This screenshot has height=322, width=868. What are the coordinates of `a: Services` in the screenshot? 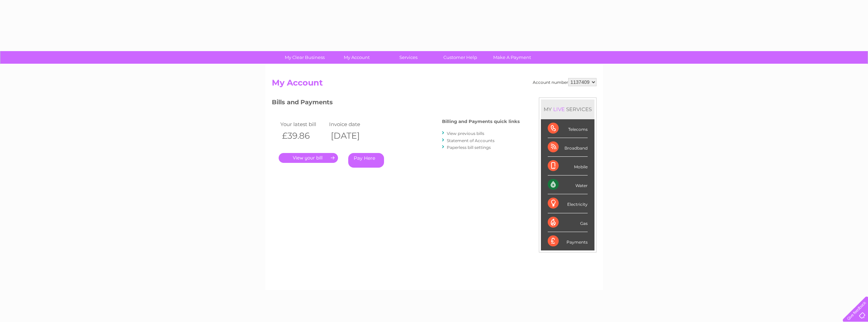 It's located at (408, 57).